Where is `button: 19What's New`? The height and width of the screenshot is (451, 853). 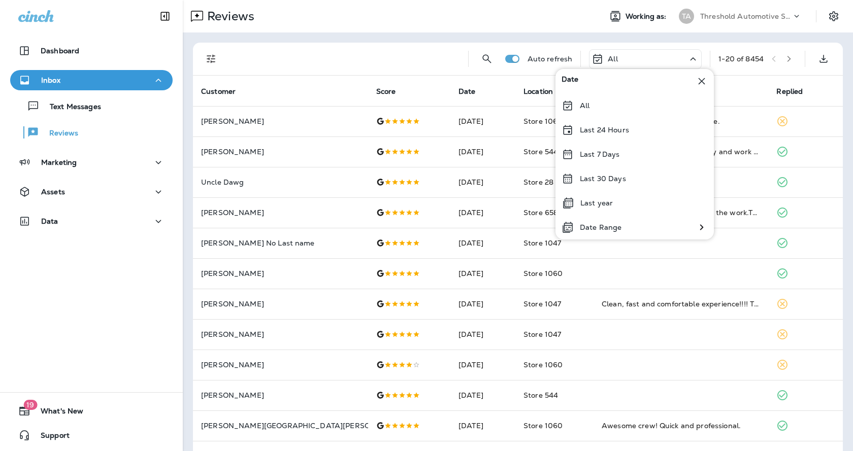
button: 19What's New is located at coordinates (91, 411).